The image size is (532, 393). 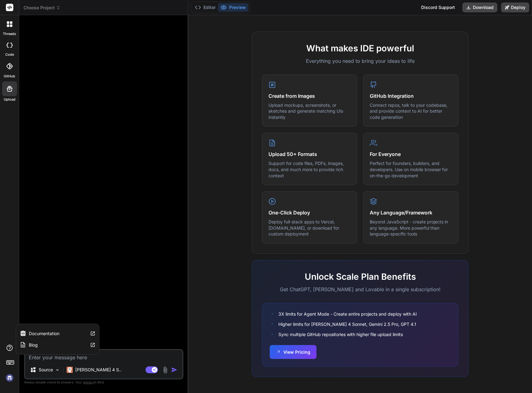 What do you see at coordinates (310, 154) in the screenshot?
I see `h4: Upload 50+ Formats` at bounding box center [310, 154].